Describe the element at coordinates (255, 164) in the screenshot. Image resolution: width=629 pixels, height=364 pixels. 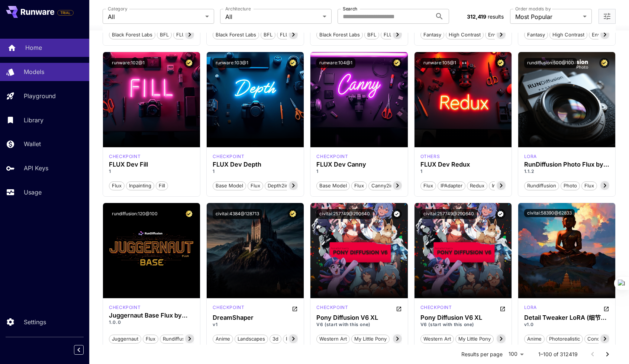
I see `h3: FLUX Dev Depth` at that location.